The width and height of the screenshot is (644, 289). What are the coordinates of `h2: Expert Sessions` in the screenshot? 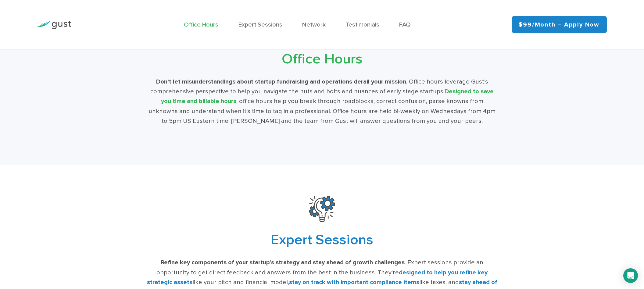 It's located at (322, 240).